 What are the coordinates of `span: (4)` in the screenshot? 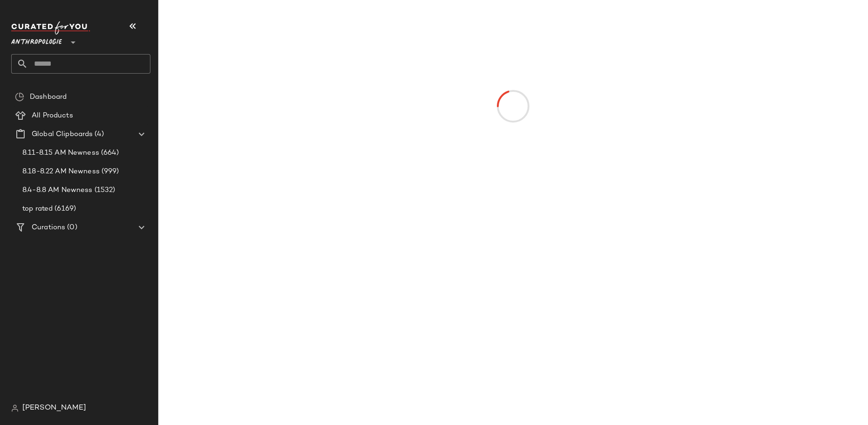 It's located at (98, 135).